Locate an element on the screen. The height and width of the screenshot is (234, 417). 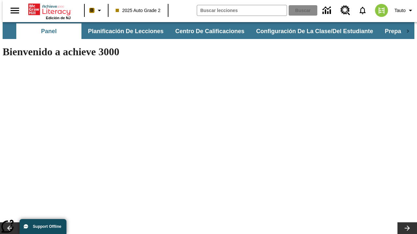
button: Centro de calificaciones is located at coordinates (210, 31).